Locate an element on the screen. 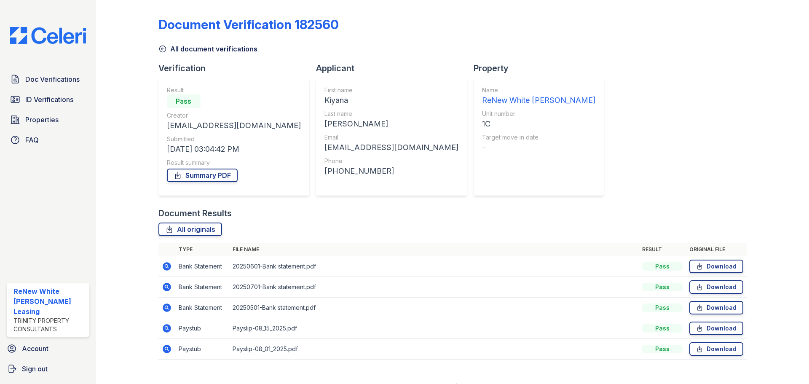  td: Payslip-08_01_2025.pdf is located at coordinates (434, 349).